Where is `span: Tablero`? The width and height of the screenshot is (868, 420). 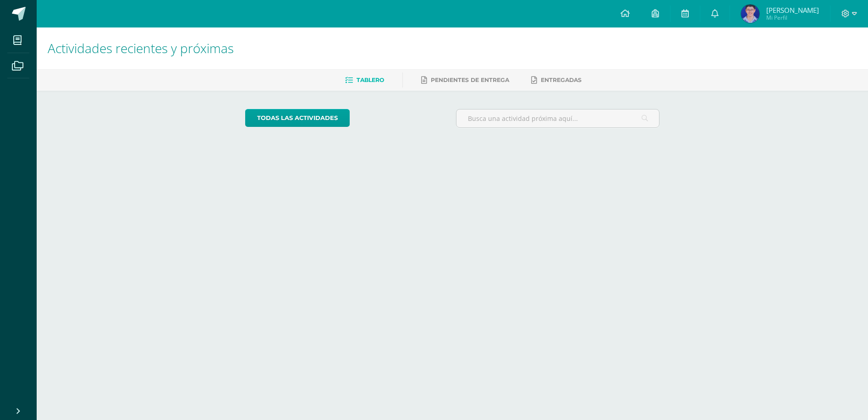 span: Tablero is located at coordinates (370, 80).